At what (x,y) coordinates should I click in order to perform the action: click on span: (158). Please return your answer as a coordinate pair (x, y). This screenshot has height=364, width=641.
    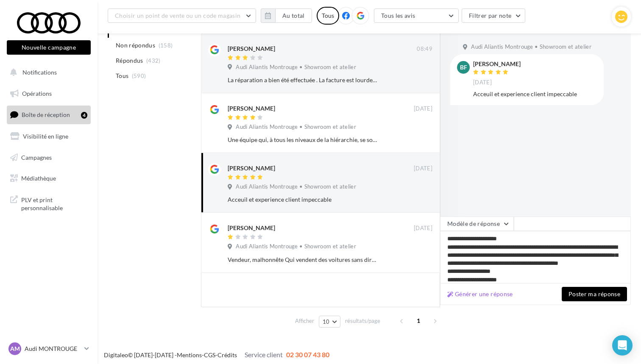
    Looking at the image, I should click on (166, 45).